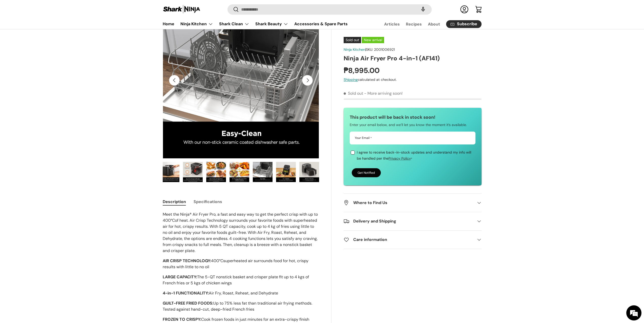 The image size is (644, 323). I want to click on a: Shipping, so click(351, 79).